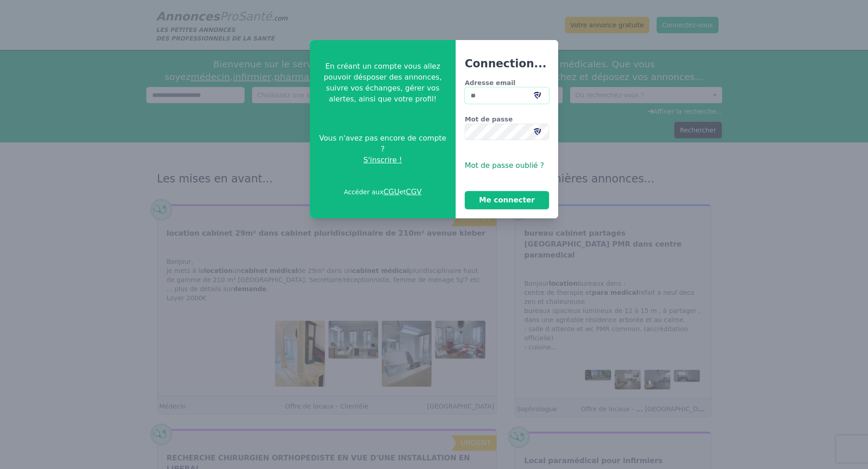 The image size is (868, 469). What do you see at coordinates (506, 63) in the screenshot?
I see `h3: Connection...` at bounding box center [506, 63].